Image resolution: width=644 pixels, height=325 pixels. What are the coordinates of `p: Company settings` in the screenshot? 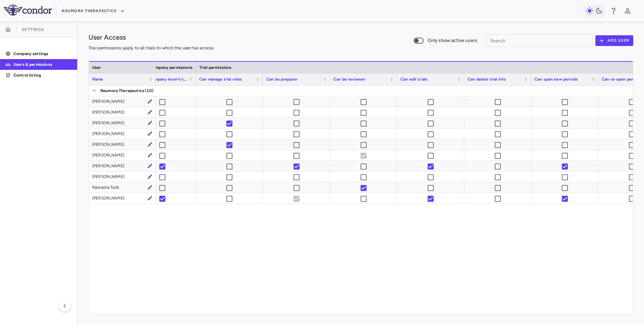 It's located at (43, 54).